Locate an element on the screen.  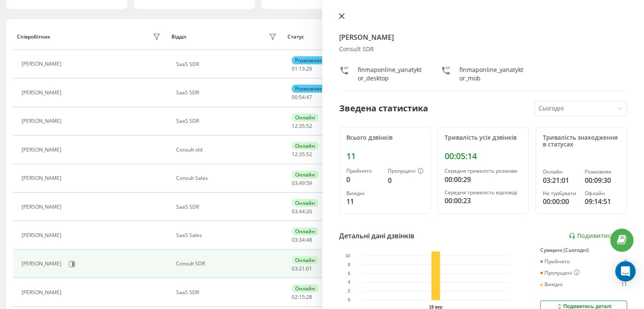
a: Подивитись звіт is located at coordinates (598, 236).